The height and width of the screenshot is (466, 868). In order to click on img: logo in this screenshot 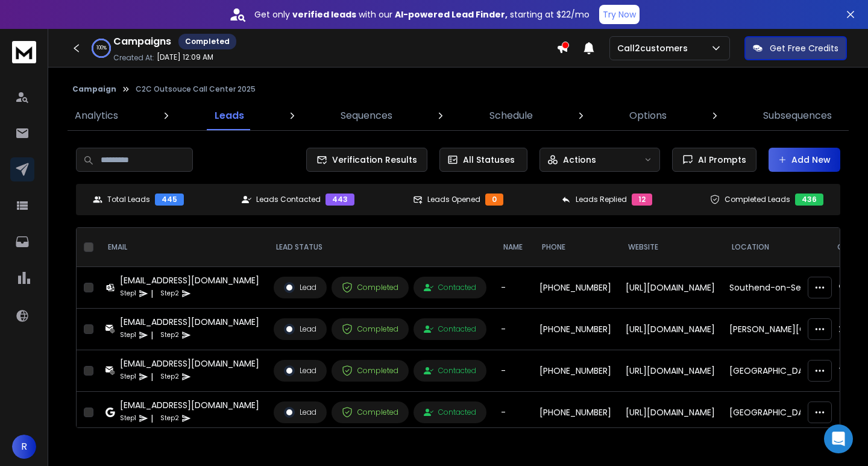, I will do `click(24, 52)`.